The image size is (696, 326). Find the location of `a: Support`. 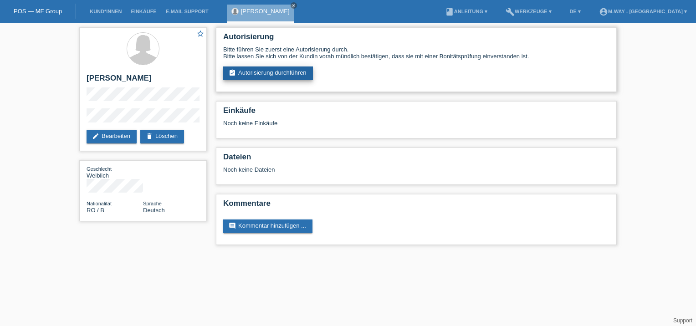

a: Support is located at coordinates (683, 321).